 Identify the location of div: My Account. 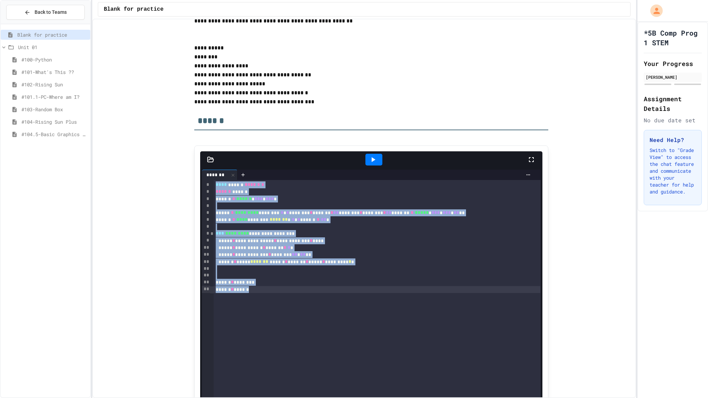
(654, 11).